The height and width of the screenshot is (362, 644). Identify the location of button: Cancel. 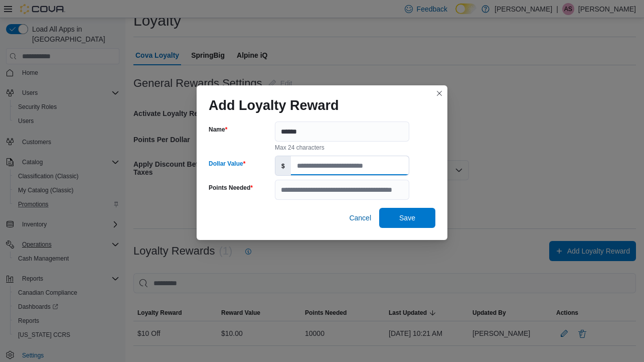
(360, 217).